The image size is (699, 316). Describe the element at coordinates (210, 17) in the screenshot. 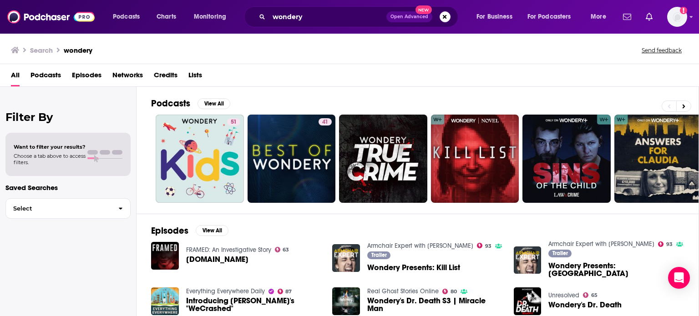

I see `span: Monitoring` at that location.